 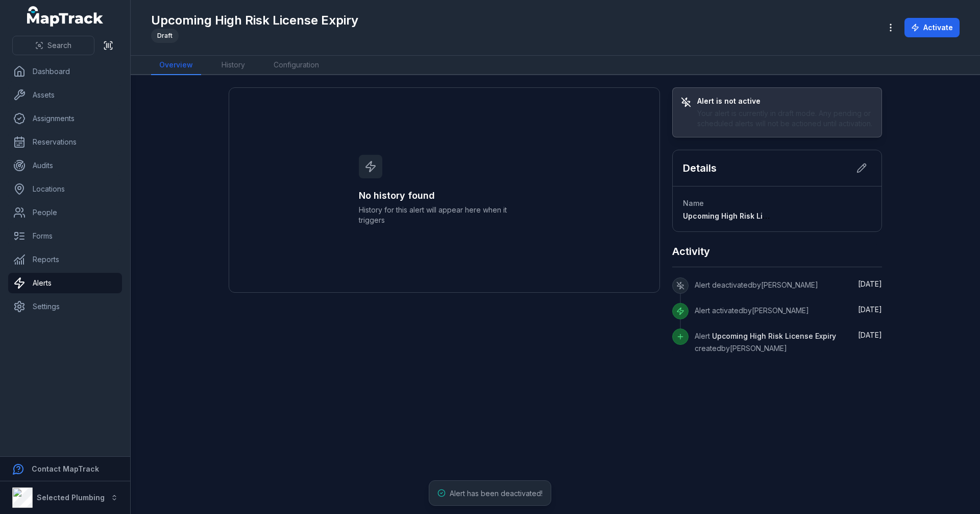 What do you see at coordinates (234, 65) in the screenshot?
I see `a: History` at bounding box center [234, 65].